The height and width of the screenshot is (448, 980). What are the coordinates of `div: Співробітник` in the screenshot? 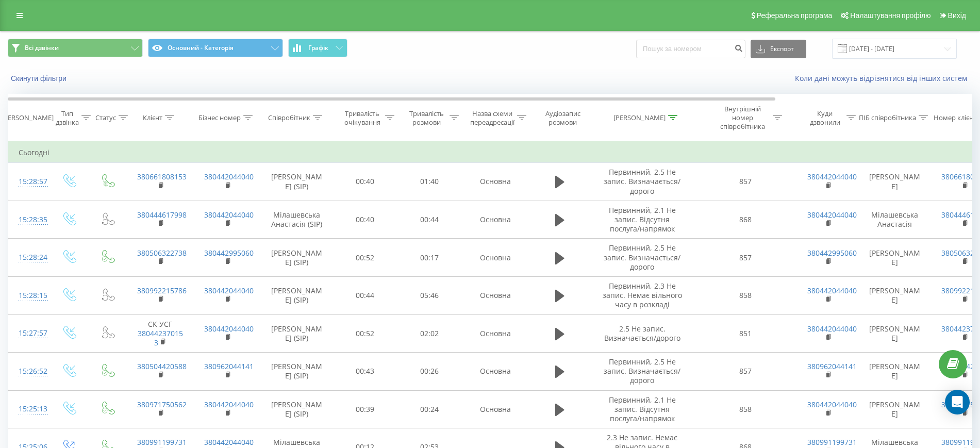 It's located at (289, 117).